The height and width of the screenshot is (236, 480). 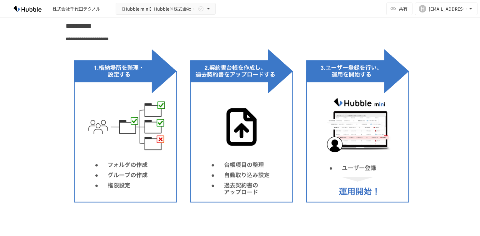 I want to click on button: 共有, so click(x=399, y=9).